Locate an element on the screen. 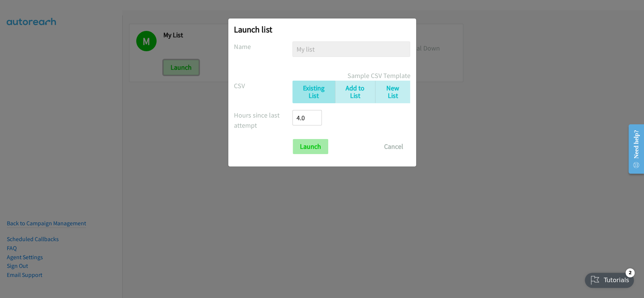 This screenshot has height=298, width=644. a: Add to List is located at coordinates (355, 92).